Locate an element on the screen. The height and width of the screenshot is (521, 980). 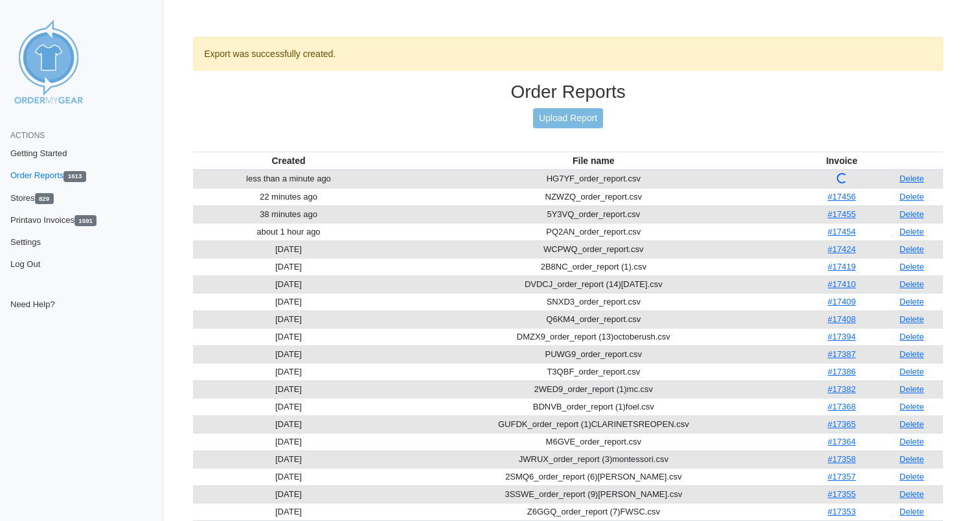
a: #17353 is located at coordinates (842, 511).